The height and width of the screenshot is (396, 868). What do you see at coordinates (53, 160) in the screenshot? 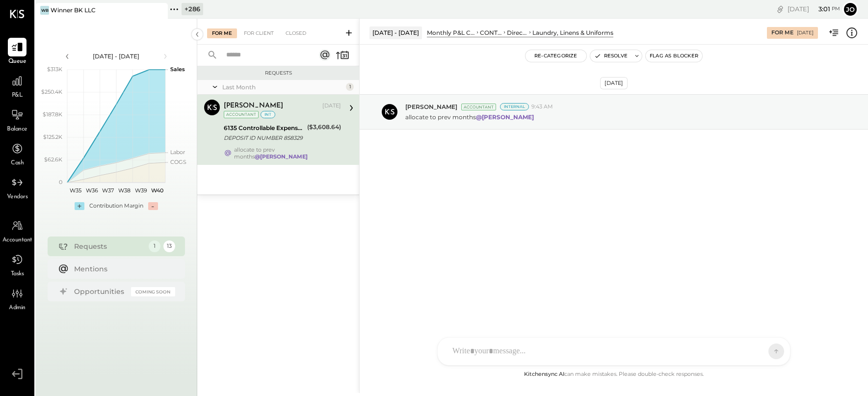
I see `text: $62.6K` at bounding box center [53, 160].